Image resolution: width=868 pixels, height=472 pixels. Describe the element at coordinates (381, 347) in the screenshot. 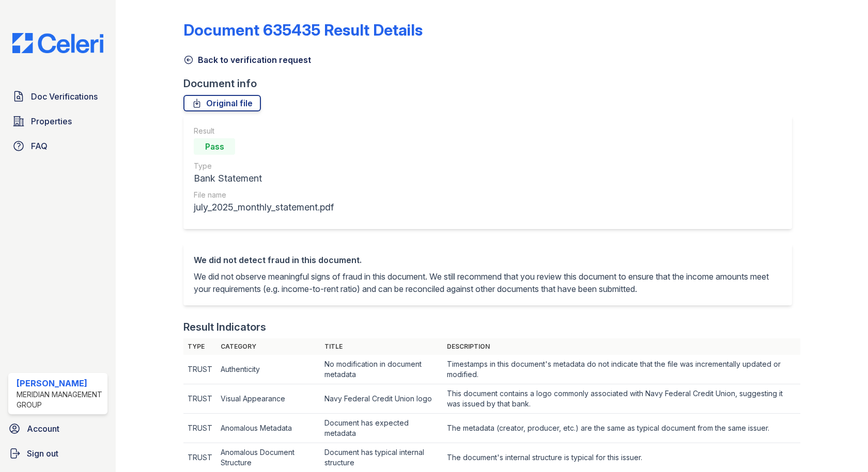

I see `th: Title` at that location.